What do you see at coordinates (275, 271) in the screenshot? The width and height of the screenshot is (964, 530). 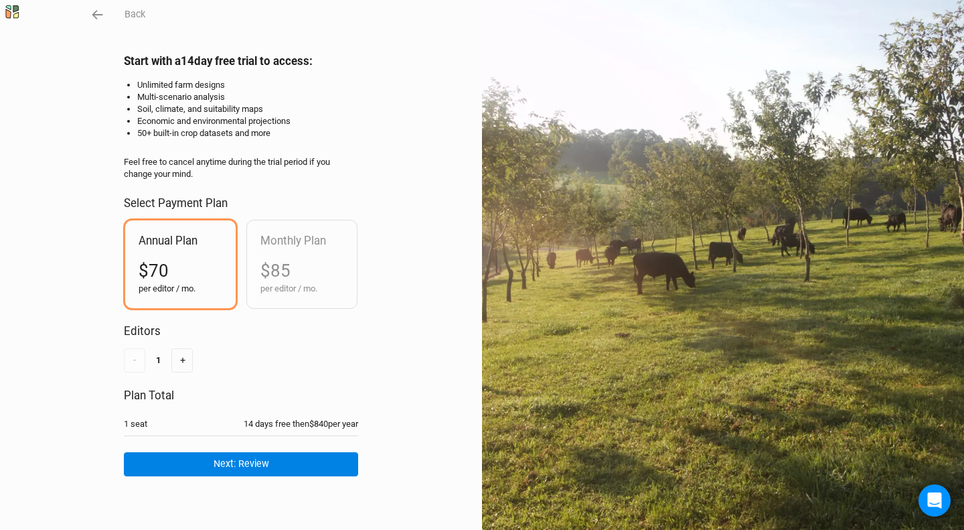 I see `span: $85` at bounding box center [275, 271].